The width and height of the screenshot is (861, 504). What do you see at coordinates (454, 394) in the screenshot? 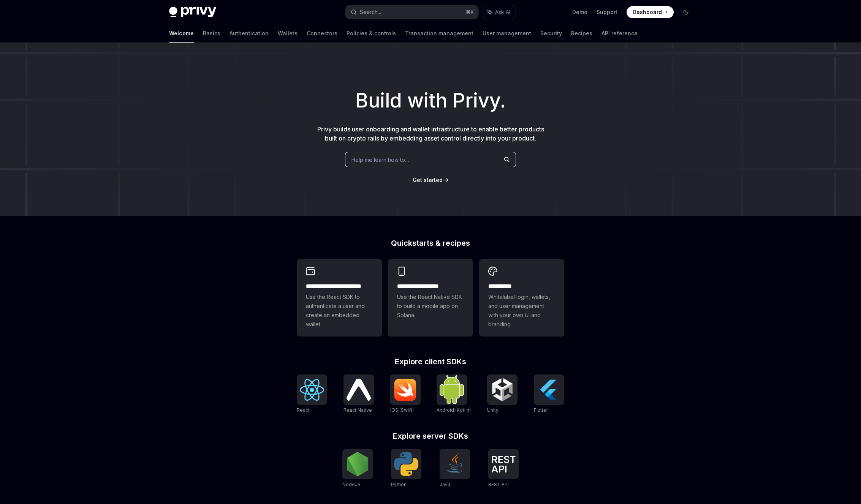
I see `a: Android (Kotlin)Android (Kotlin)` at bounding box center [454, 394].